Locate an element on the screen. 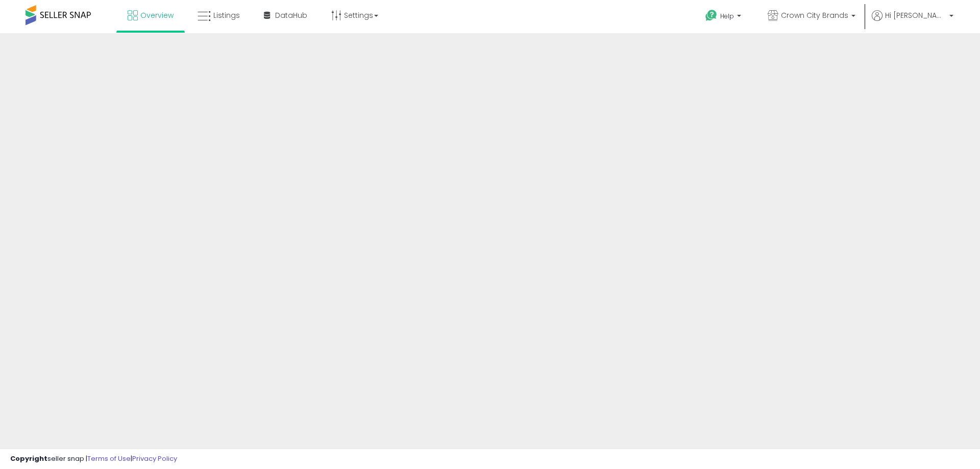 The image size is (980, 469). span: Listings is located at coordinates (227, 15).